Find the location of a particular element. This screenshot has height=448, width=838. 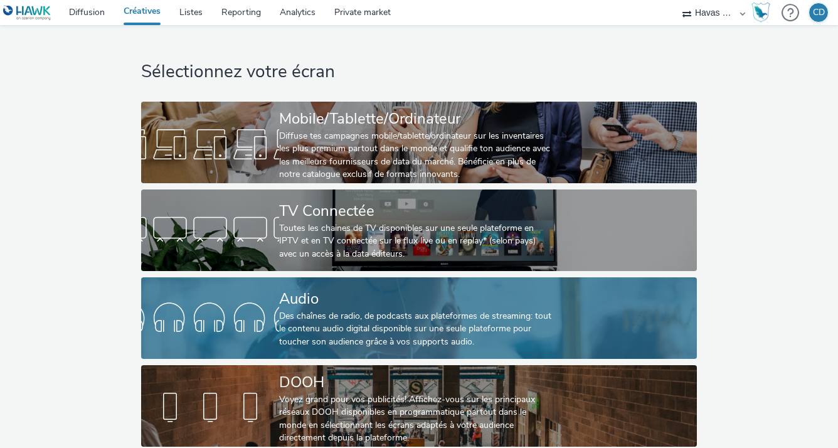

div: Audio is located at coordinates (416, 299).